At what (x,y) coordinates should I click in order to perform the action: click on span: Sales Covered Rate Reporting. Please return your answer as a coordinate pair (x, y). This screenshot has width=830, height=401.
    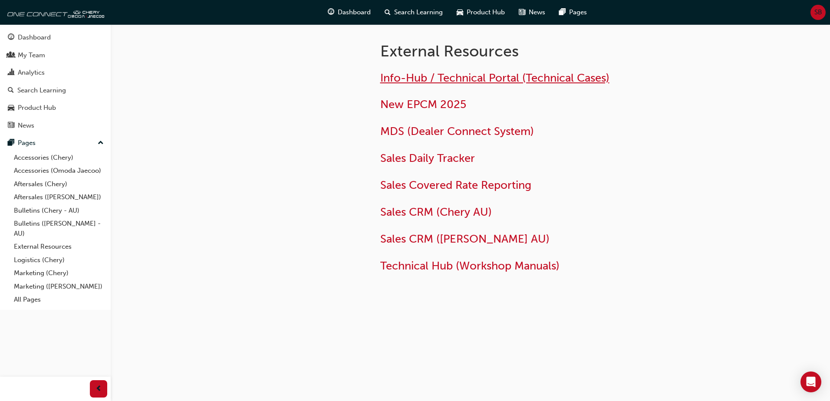
    Looking at the image, I should click on (456, 185).